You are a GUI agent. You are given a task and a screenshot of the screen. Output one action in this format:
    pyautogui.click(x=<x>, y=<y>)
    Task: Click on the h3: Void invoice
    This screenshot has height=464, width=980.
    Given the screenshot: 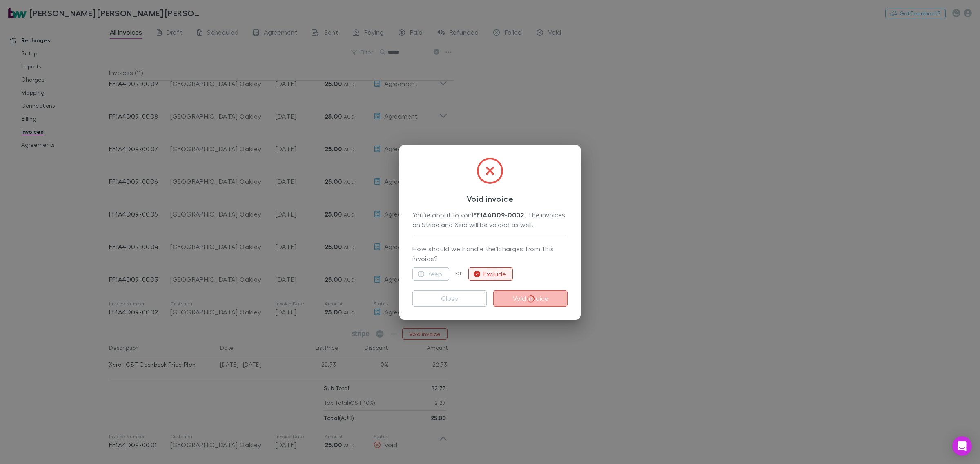 What is the action you would take?
    pyautogui.click(x=490, y=199)
    